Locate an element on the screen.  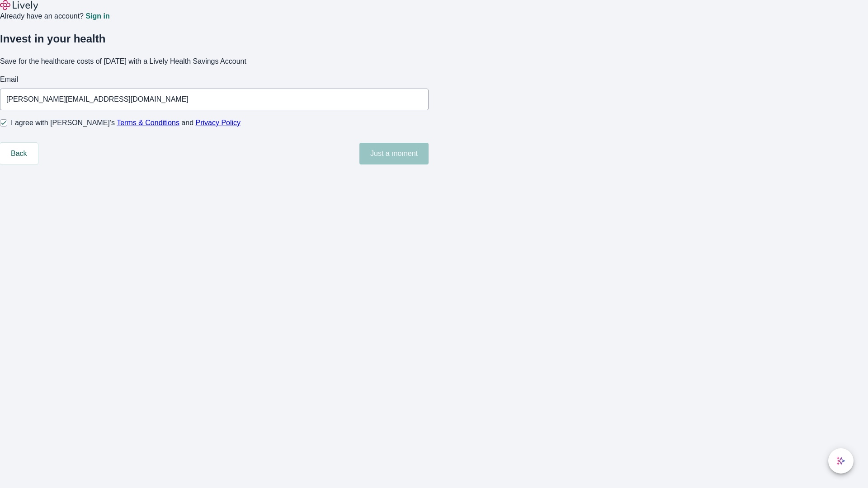
a: Sign in is located at coordinates (97, 16).